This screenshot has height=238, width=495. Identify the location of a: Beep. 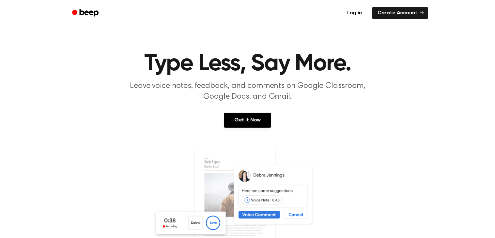
(86, 13).